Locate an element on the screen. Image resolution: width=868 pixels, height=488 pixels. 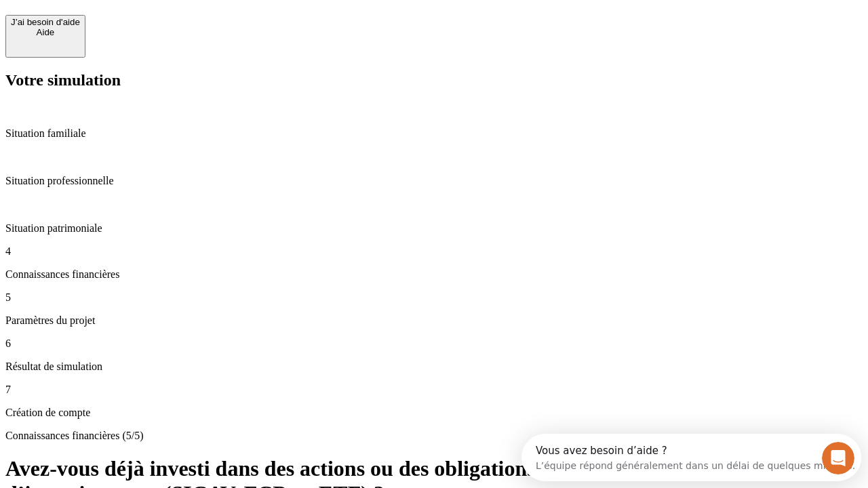
div: J’ai besoin d'aide is located at coordinates (46, 22).